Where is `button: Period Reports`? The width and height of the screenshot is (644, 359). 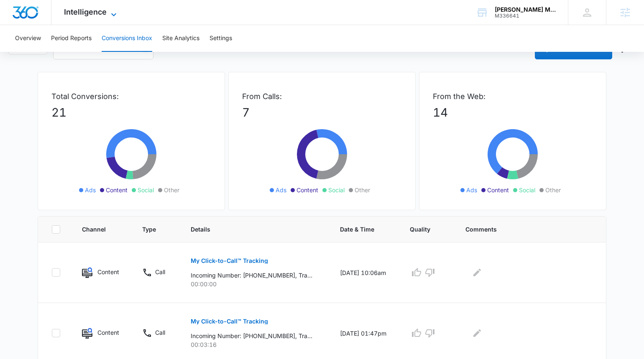 button: Period Reports is located at coordinates (71, 39).